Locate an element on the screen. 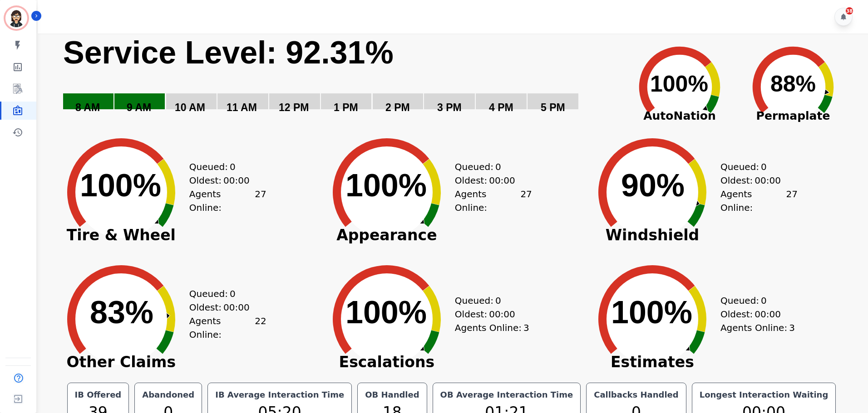  div: IB Offered is located at coordinates (98, 395).